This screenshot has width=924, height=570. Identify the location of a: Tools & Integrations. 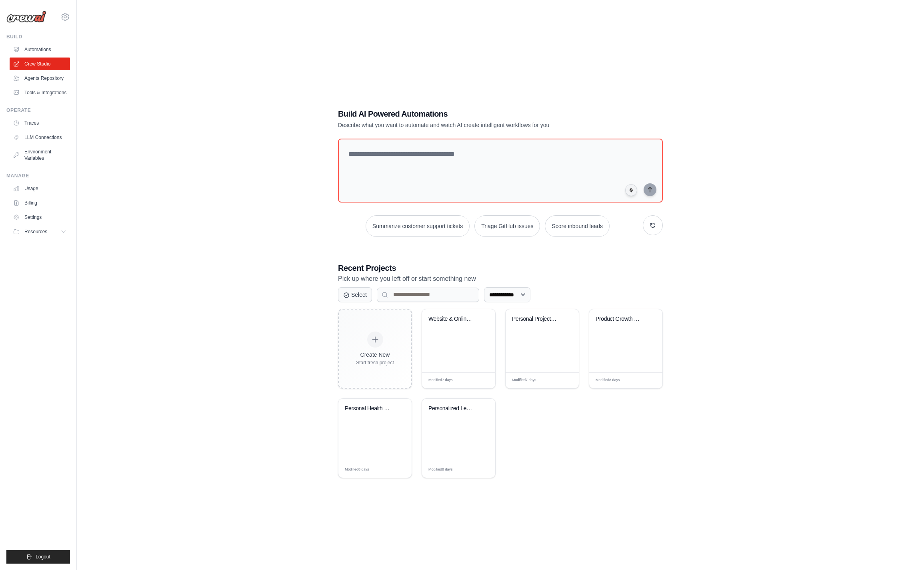
(39, 93).